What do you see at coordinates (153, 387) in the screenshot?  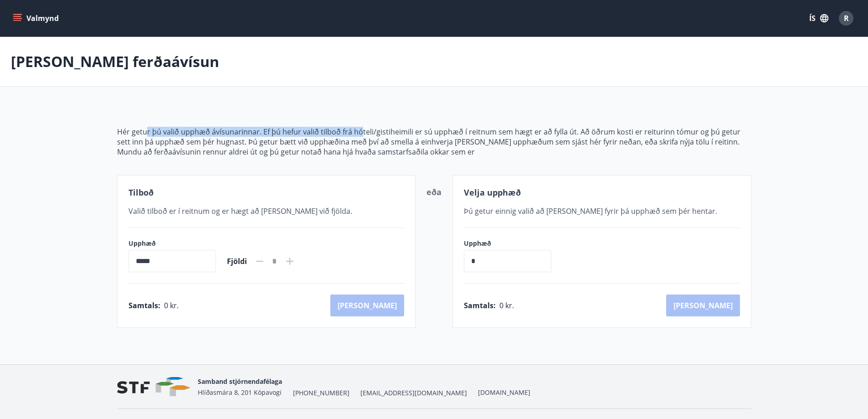 I see `img: vjCaq2fThgY3EUYqSgpjEiBg6WP39ov69hlhuPVN.png` at bounding box center [153, 387].